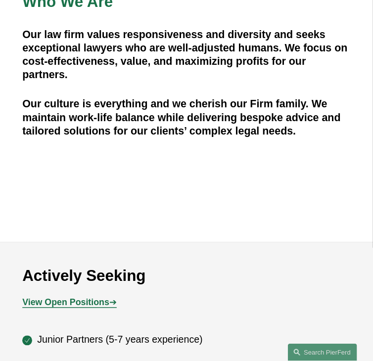  I want to click on h2: Actively Seeking, so click(187, 277).